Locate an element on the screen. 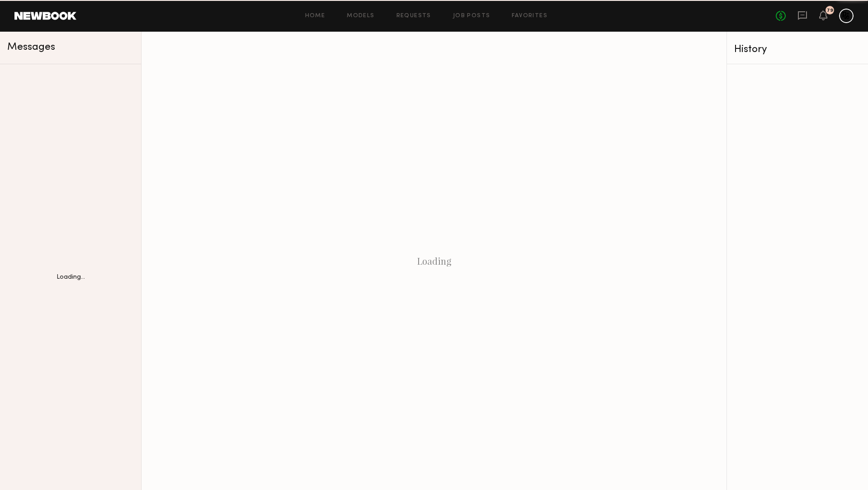 Image resolution: width=868 pixels, height=490 pixels. span: Messages is located at coordinates (32, 47).